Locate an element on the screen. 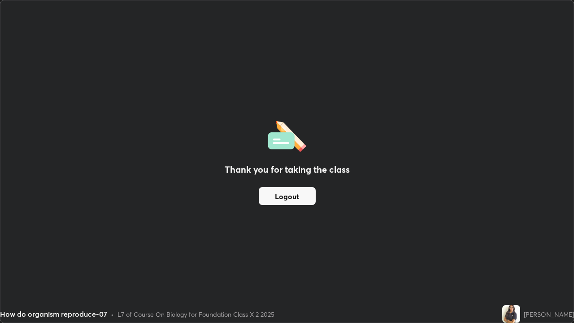 This screenshot has height=323, width=574. h2: Thank you for taking the class is located at coordinates (287, 169).